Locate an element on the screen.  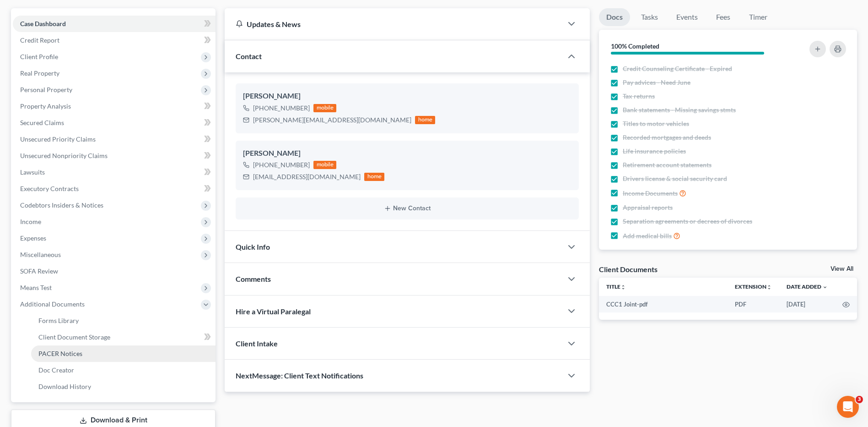
a: Case Dashboard is located at coordinates (114, 24).